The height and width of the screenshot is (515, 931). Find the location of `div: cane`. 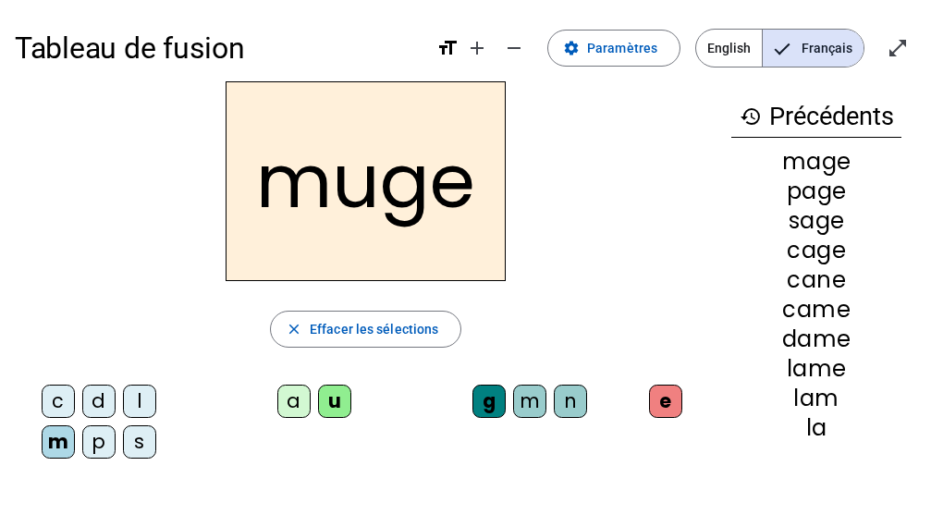

div: cane is located at coordinates (816, 280).